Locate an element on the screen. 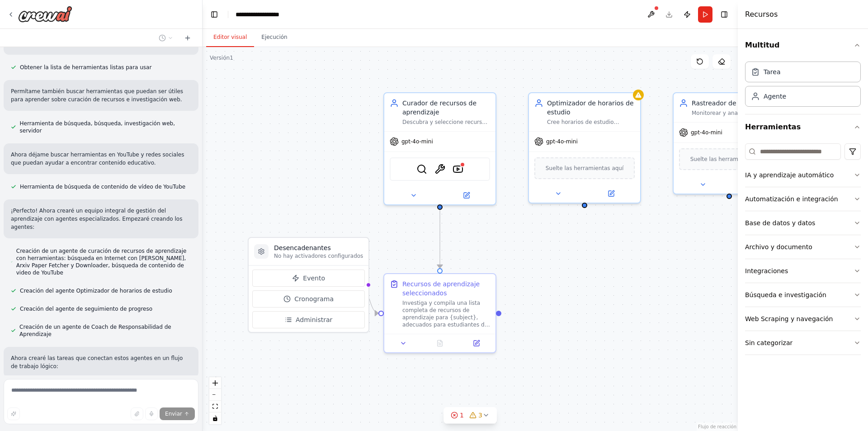 This screenshot has height=431, width=868. font: Integraciones is located at coordinates (766, 271).